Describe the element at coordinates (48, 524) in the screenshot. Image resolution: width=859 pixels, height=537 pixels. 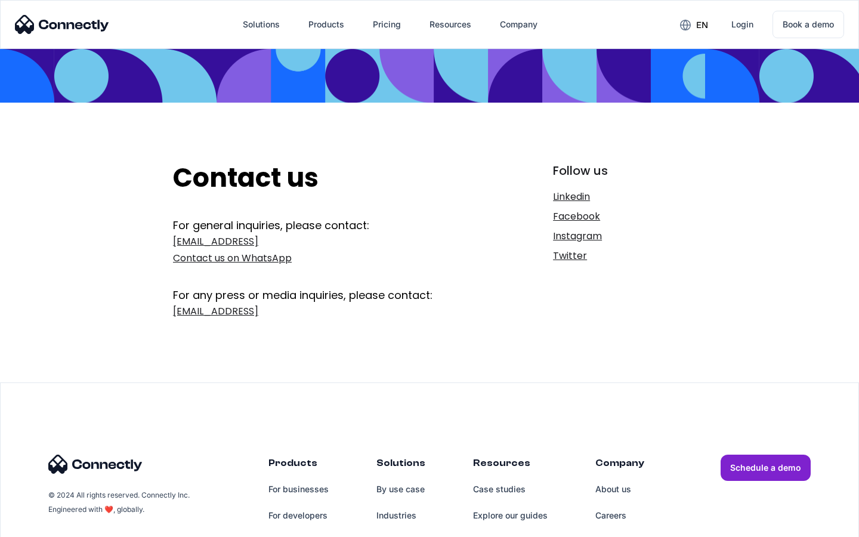
I see `ul: Language list` at that location.